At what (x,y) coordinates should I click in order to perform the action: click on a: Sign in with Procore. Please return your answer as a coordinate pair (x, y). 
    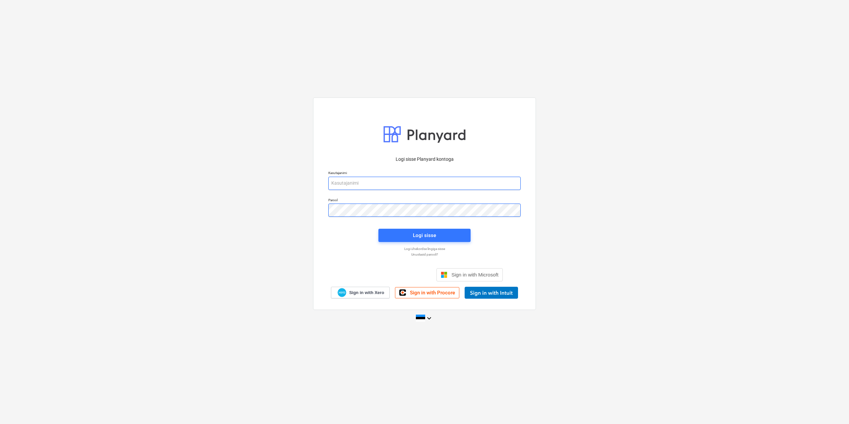
    Looking at the image, I should click on (427, 293).